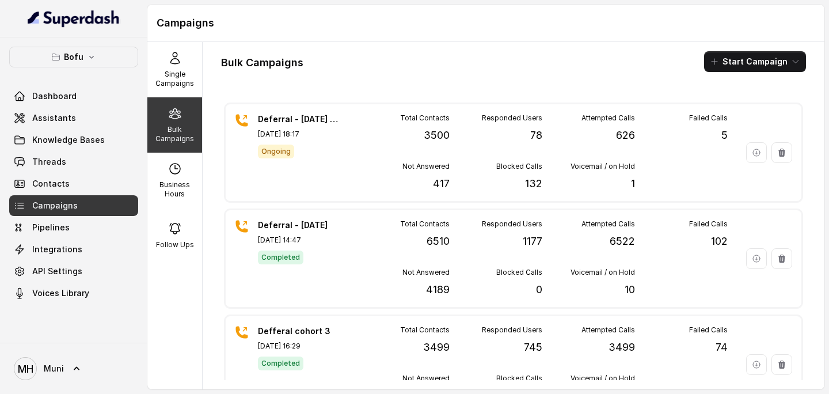 The image size is (829, 394). I want to click on a: Muni, so click(74, 368).